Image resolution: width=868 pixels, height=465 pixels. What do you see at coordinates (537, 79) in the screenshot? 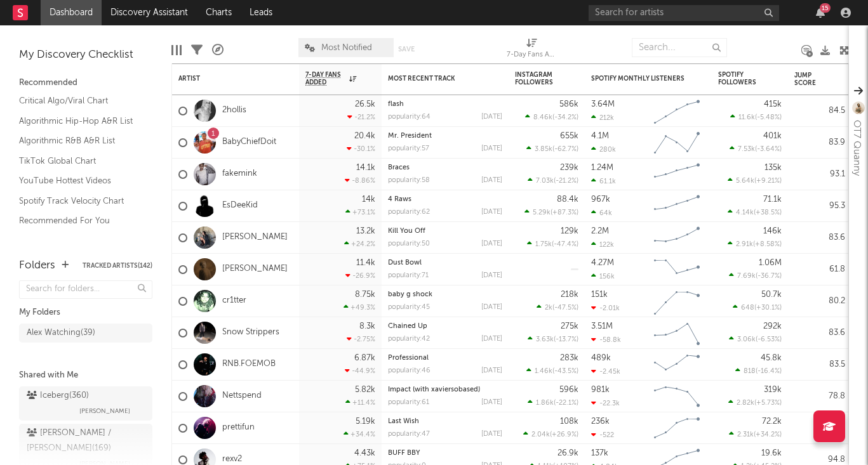
I see `div: Instagram Followers` at bounding box center [537, 79].